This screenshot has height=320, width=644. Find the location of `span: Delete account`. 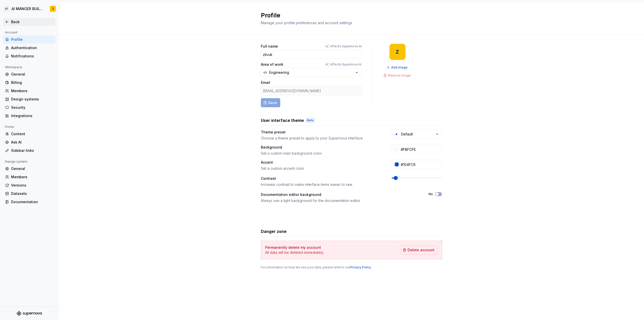

span: Delete account is located at coordinates (421, 250).